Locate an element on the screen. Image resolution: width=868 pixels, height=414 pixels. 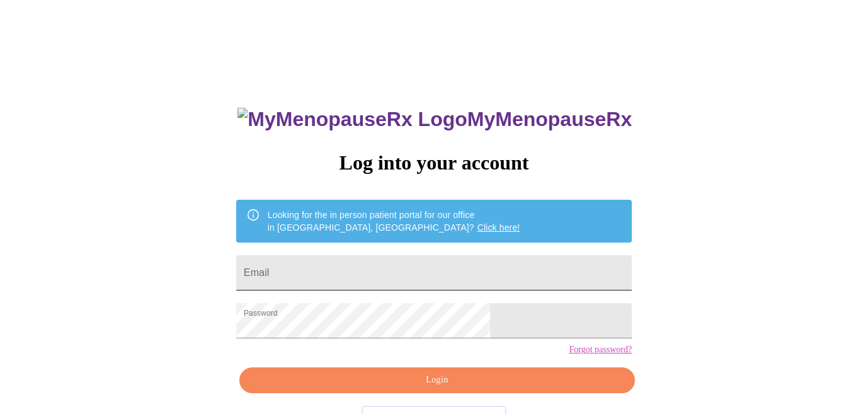
a: Forgot password? is located at coordinates (600, 350).